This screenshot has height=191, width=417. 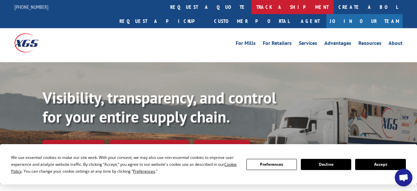 I want to click on a: Calculate transit time, so click(x=149, y=146).